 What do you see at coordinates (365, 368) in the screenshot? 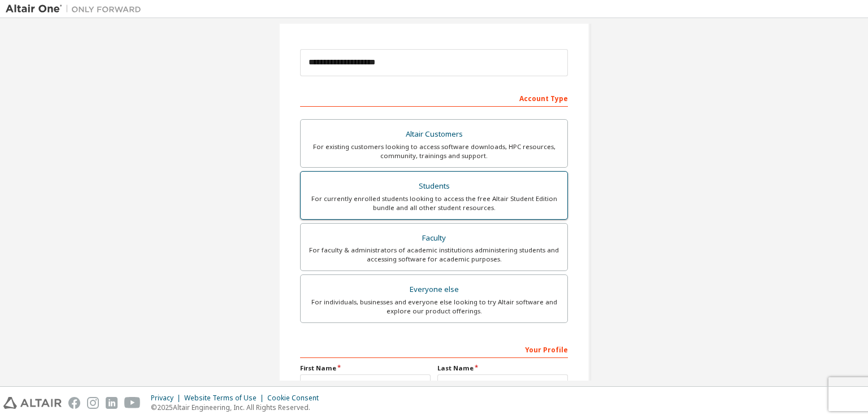
I see `label: First Name` at bounding box center [365, 368].